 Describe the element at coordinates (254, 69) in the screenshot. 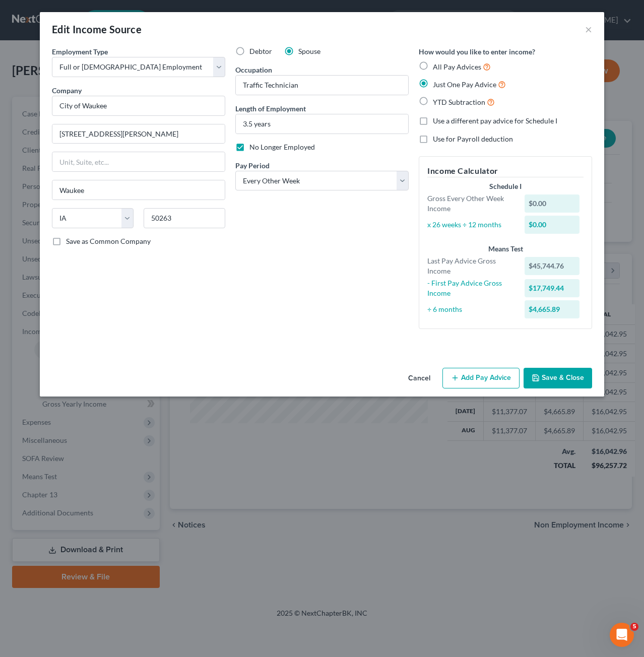

I see `label: Occupation` at that location.